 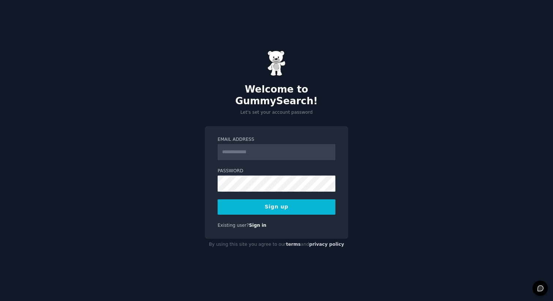 What do you see at coordinates (277, 95) in the screenshot?
I see `h2: Welcome to GummySearch!` at bounding box center [277, 95].